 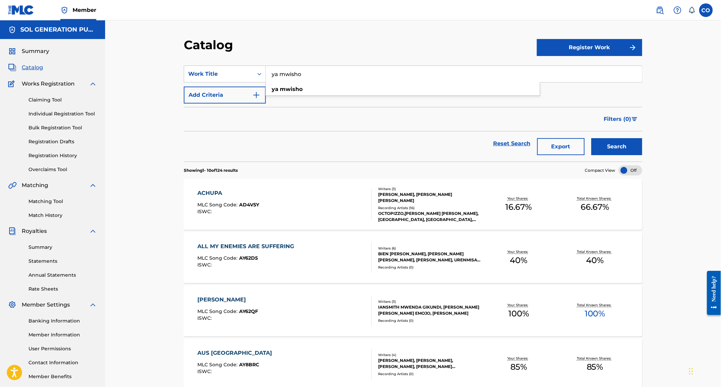 I want to click on a: Banking Information, so click(x=63, y=321).